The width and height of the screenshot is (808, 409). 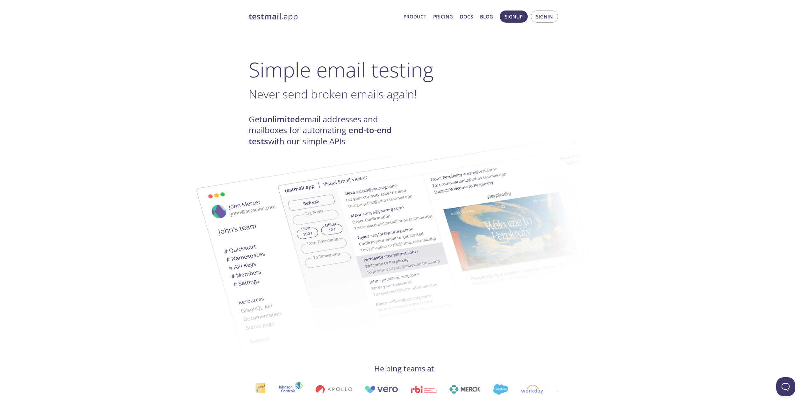 I want to click on a: testmail.app, so click(x=324, y=17).